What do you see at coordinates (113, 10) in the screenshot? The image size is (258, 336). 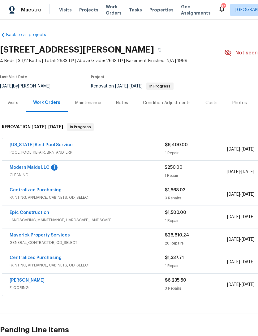 I see `span: Work Orders` at bounding box center [113, 10].